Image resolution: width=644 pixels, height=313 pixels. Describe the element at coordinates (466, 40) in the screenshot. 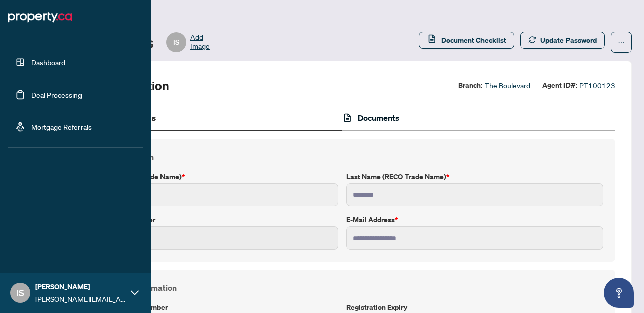

I see `button: Document Checklist` at that location.